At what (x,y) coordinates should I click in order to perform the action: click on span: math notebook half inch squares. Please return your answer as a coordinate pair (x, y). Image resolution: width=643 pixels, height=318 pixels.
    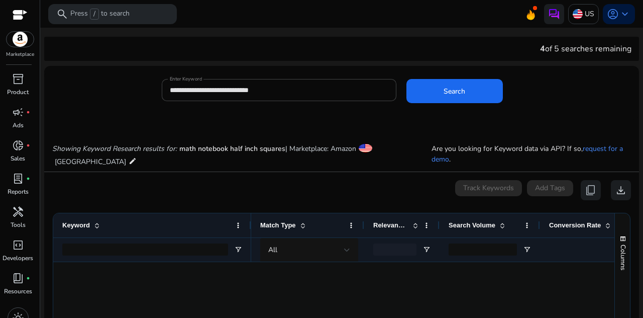
    Looking at the image, I should click on (232, 148).